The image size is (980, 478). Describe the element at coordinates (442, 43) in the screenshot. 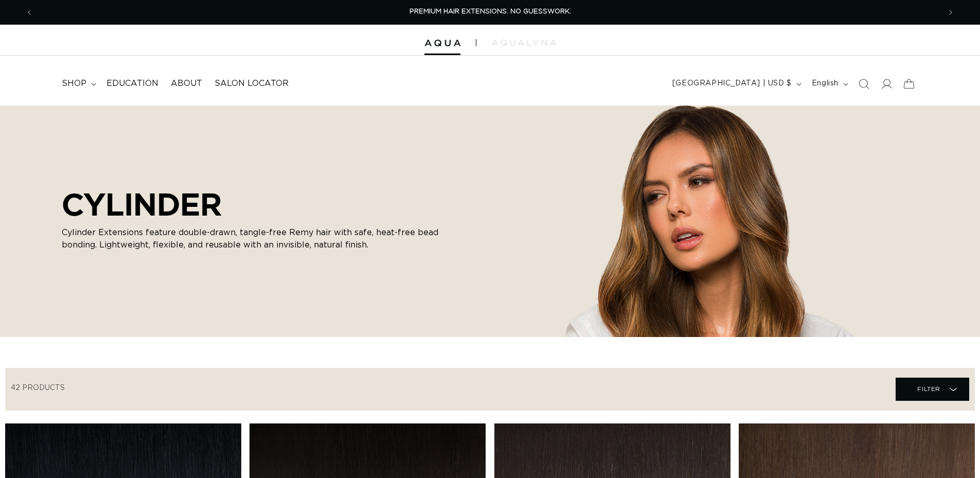

I see `img: Aqua Hair Extensions` at that location.